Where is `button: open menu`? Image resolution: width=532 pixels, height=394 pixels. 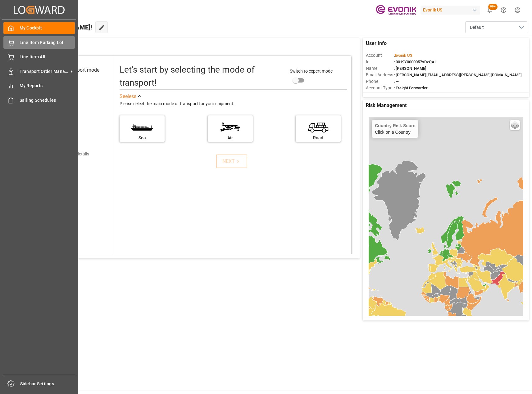
button: open menu is located at coordinates (496, 27).